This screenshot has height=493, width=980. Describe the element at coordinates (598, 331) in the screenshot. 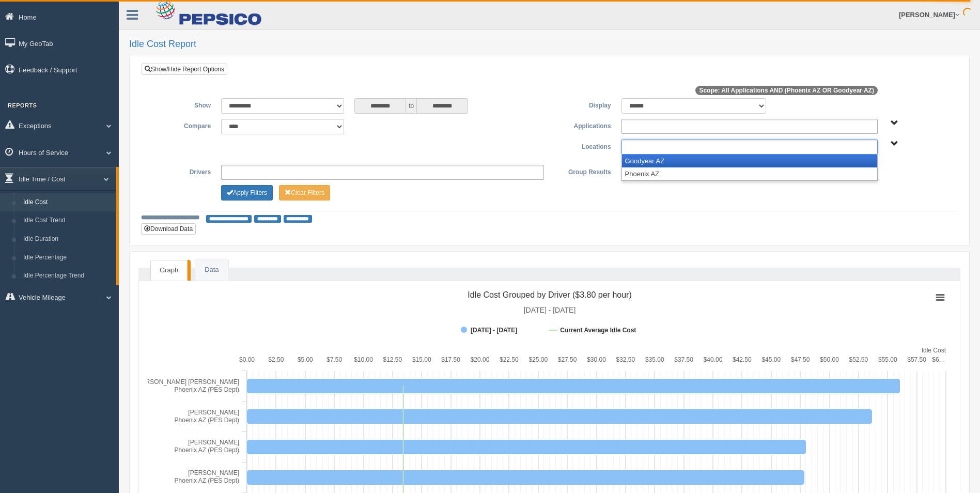

I see `tspan: Current Average Idle Cost` at that location.